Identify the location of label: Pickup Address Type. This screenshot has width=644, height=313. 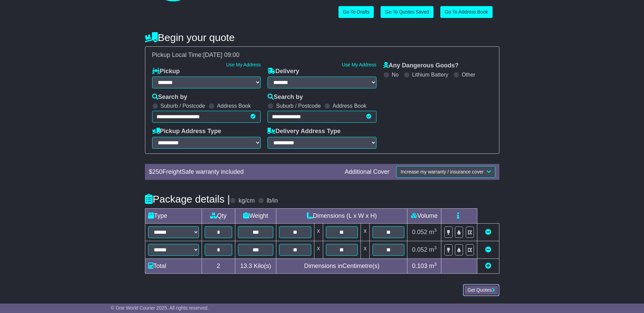
(187, 132).